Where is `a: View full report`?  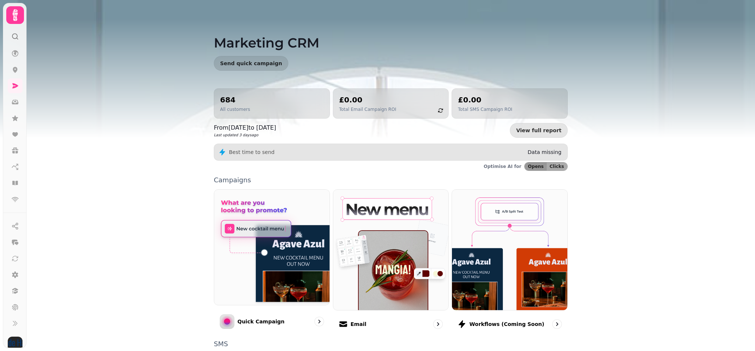
a: View full report is located at coordinates (538, 130).